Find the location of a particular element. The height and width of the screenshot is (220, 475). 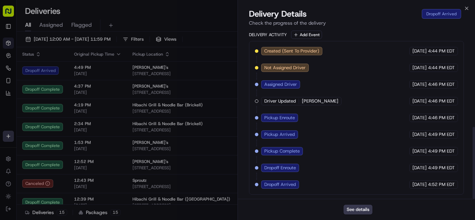

span: Dropoff Enroute is located at coordinates (280, 168).